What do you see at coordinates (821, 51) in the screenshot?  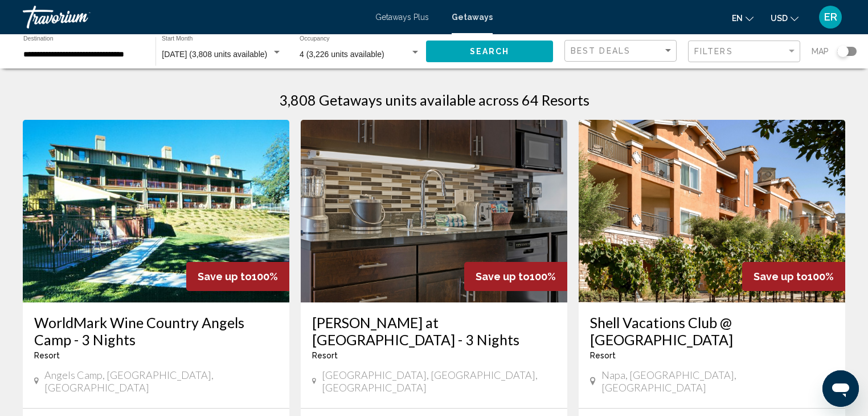 I see `span: Map` at bounding box center [821, 51].